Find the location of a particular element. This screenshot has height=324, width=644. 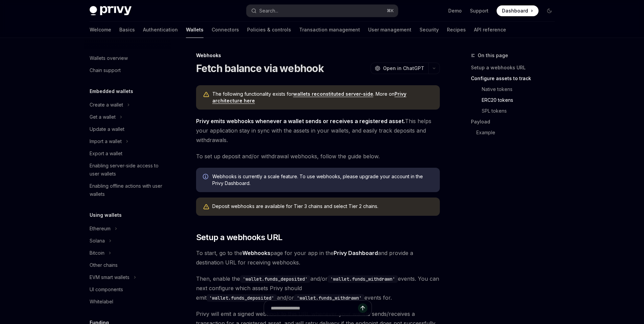

span: This helps your application stay in sync with the assets in your wallets, and easily track deposi... is located at coordinates (318, 131).